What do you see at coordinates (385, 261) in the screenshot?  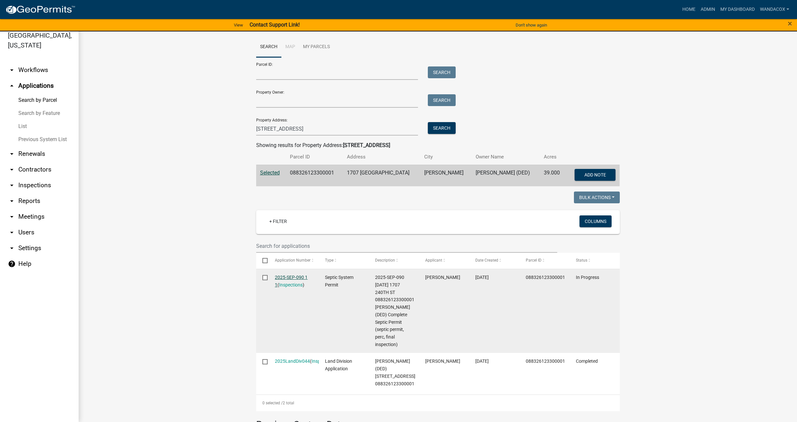 I see `span: Description` at bounding box center [385, 261].